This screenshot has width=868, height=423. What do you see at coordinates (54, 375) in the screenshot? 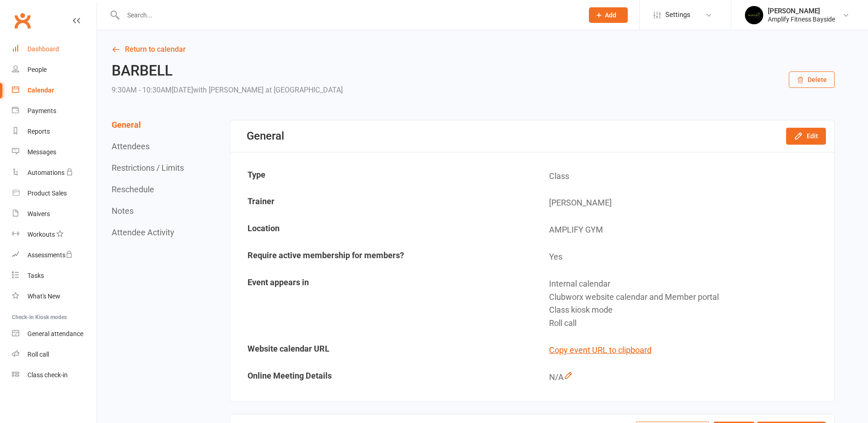
I see `a: Class kiosk mode` at bounding box center [54, 375].